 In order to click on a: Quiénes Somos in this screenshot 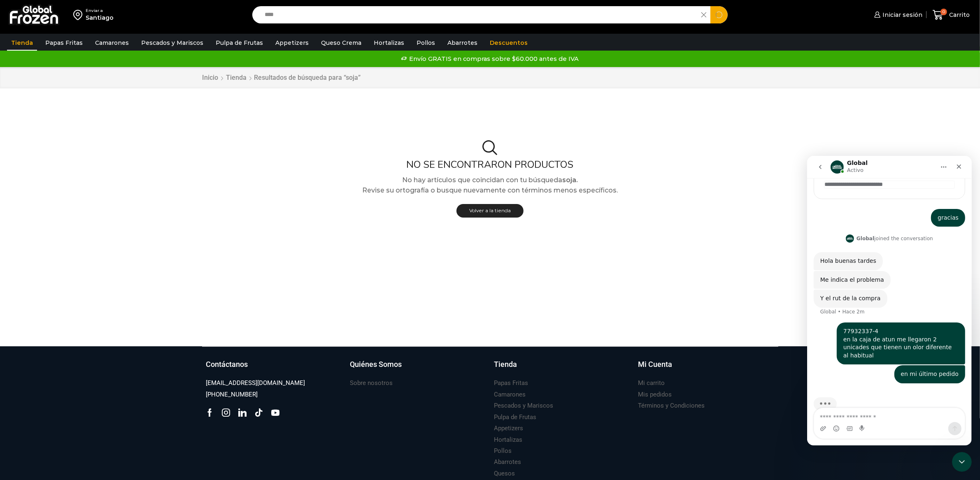, I will do `click(418, 368)`.